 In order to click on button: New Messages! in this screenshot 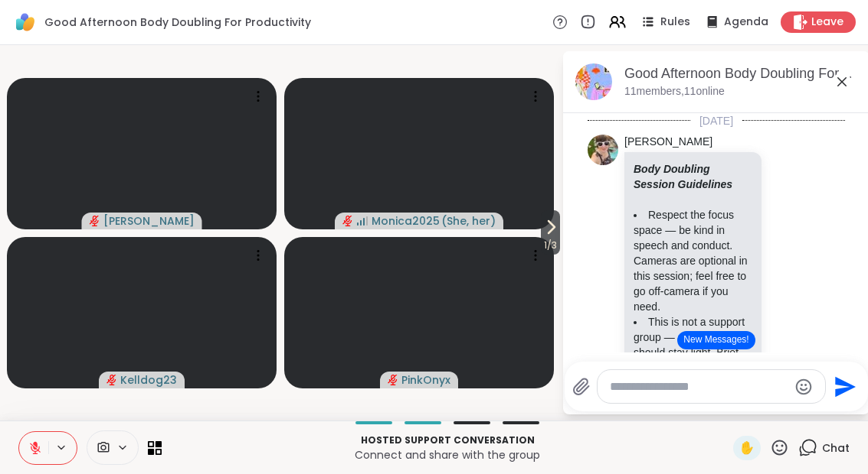, I will do `click(715, 340)`.